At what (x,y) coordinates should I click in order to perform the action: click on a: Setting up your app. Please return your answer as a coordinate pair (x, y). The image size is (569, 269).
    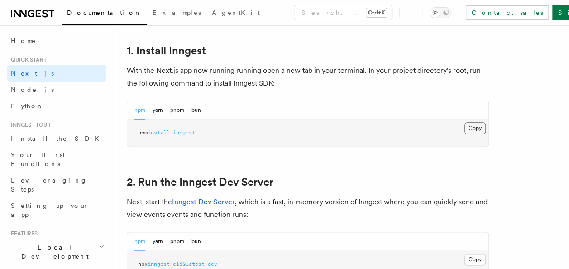
    Looking at the image, I should click on (57, 210).